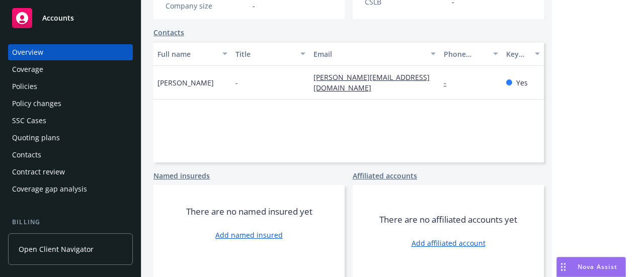  I want to click on span: There are no named insured yet, so click(249, 212).